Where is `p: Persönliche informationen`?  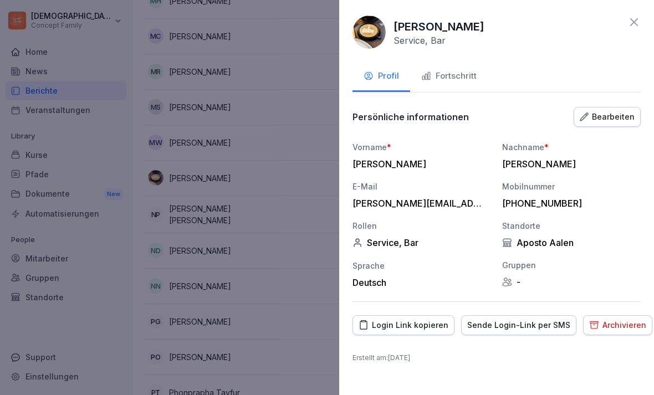
p: Persönliche informationen is located at coordinates (411, 117).